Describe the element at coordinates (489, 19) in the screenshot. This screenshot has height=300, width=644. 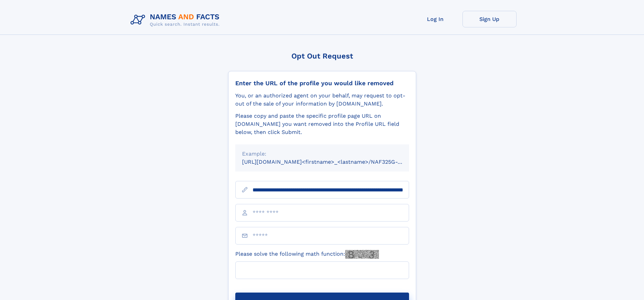
I see `a: Sign Up` at that location.